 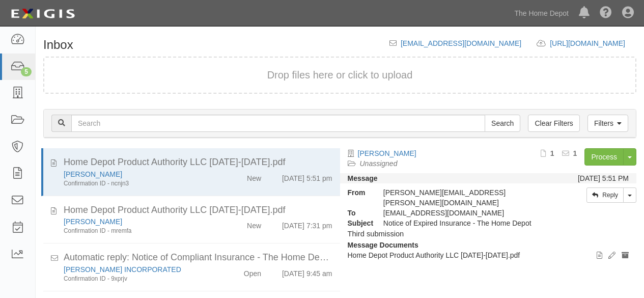 What do you see at coordinates (376, 234) in the screenshot?
I see `span: Third submission` at bounding box center [376, 234].